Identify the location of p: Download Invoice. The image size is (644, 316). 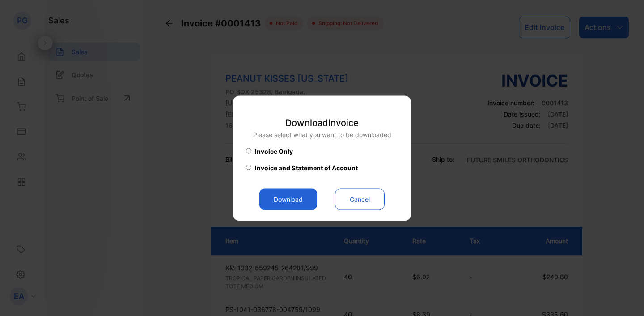
(322, 122).